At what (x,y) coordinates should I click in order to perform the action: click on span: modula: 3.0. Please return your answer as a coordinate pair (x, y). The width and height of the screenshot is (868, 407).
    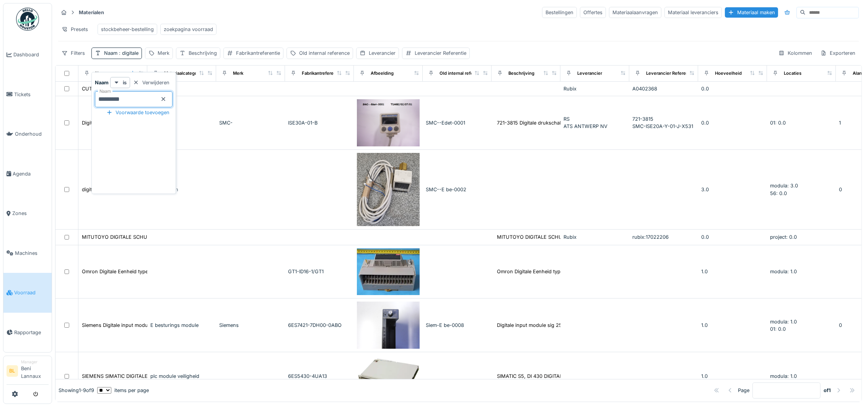
    Looking at the image, I should click on (784, 185).